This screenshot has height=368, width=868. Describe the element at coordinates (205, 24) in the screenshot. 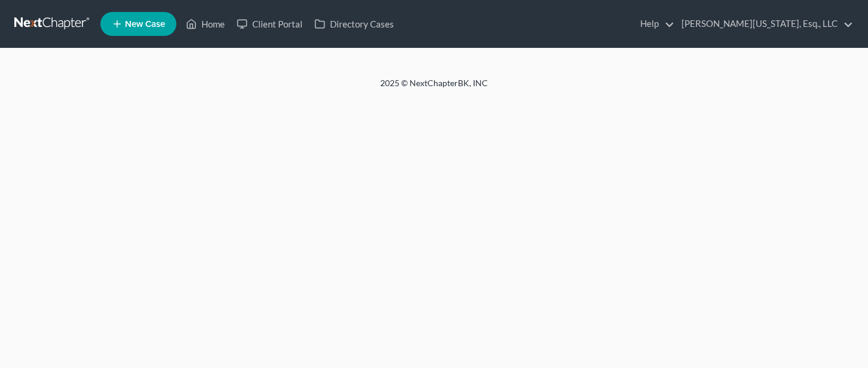

I see `a: Home` at that location.